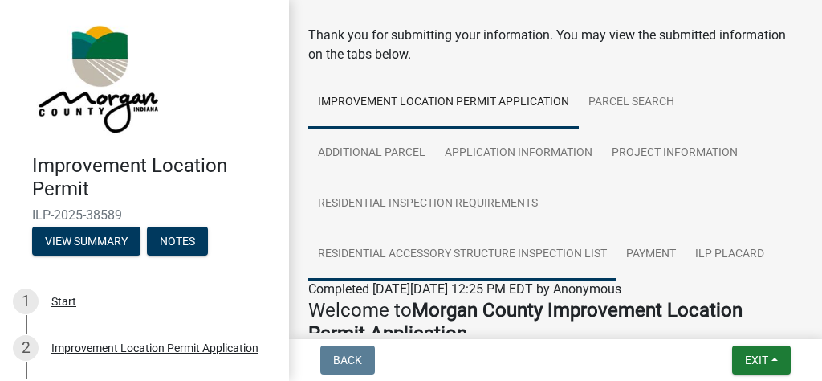 This screenshot has width=822, height=381. Describe the element at coordinates (756, 360) in the screenshot. I see `span: Exit` at that location.